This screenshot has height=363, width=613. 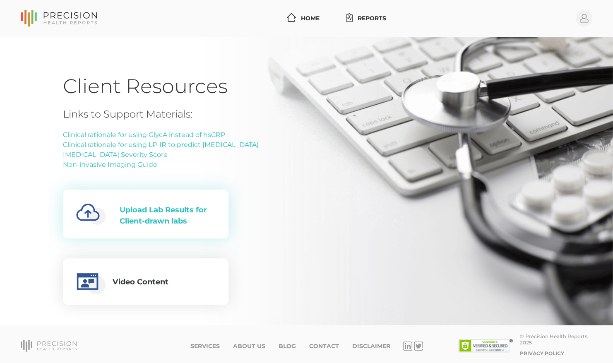 What do you see at coordinates (110, 164) in the screenshot?
I see `a: Non-invasive Imaging Guide` at bounding box center [110, 164].